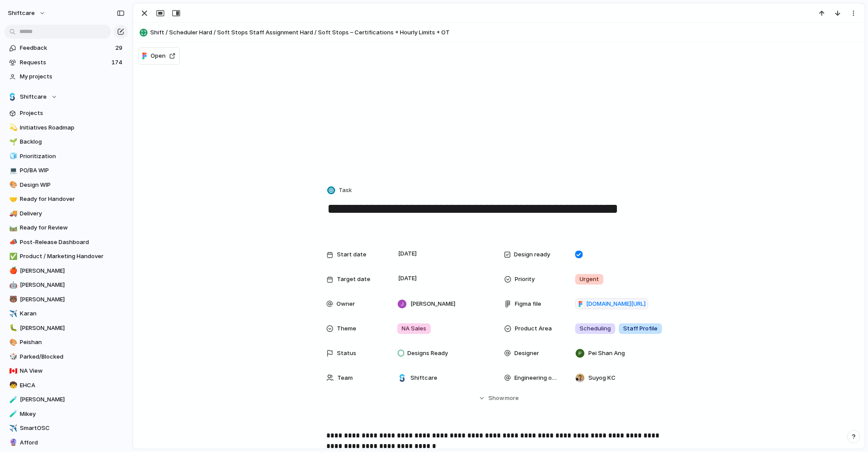 Image resolution: width=868 pixels, height=452 pixels. Describe the element at coordinates (526, 353) in the screenshot. I see `span: Designer` at that location.